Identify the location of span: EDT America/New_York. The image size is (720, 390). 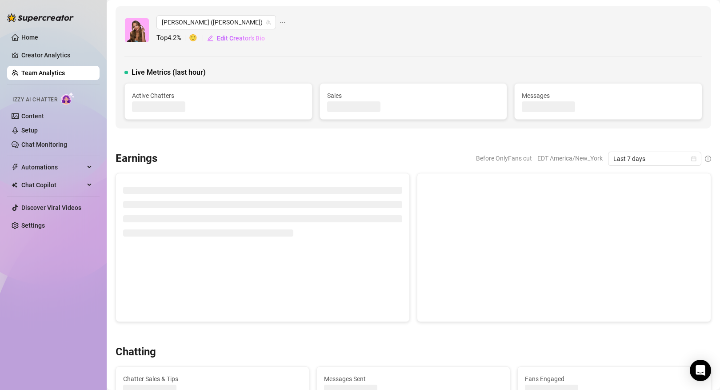
(570, 158).